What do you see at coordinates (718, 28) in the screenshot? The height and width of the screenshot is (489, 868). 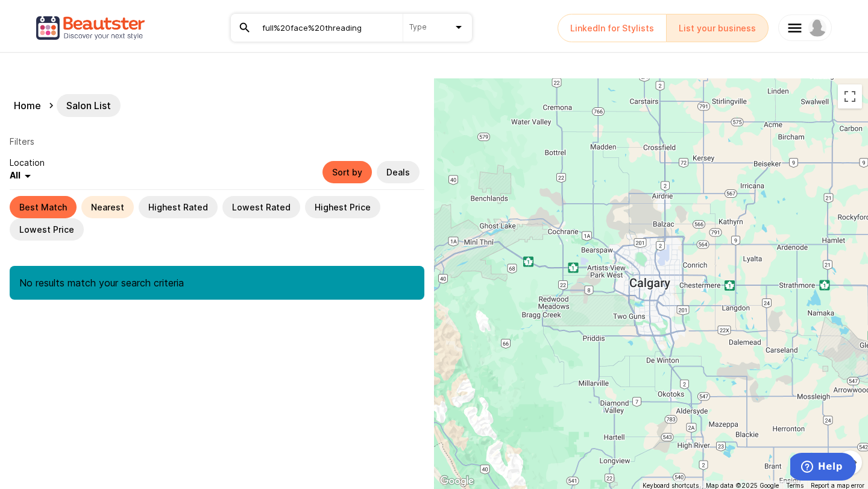 I see `a: List your business` at bounding box center [718, 28].